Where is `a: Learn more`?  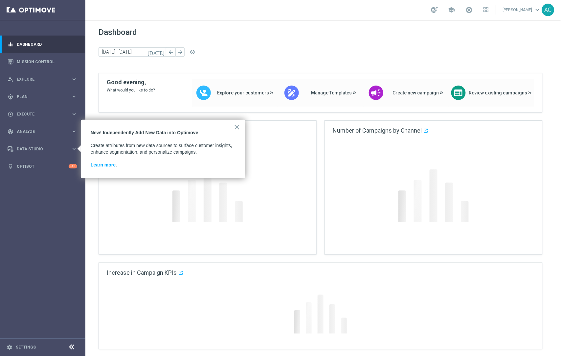
a: Learn more is located at coordinates (103, 165).